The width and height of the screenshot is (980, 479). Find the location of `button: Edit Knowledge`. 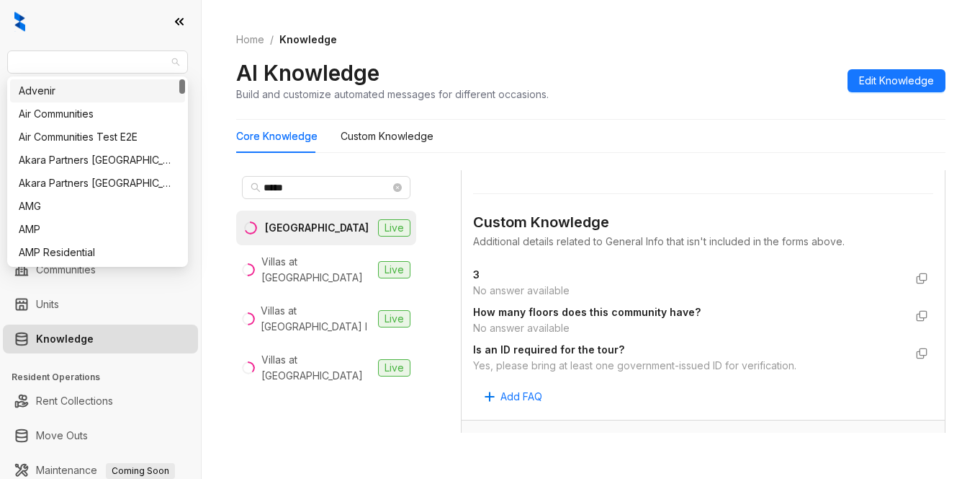

button: Edit Knowledge is located at coordinates (897, 80).